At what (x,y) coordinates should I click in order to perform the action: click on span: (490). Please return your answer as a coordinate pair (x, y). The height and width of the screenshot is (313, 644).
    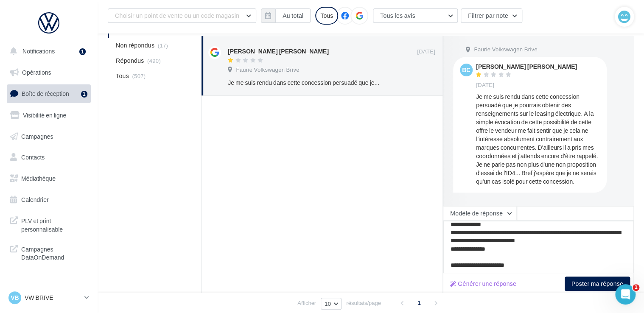
    Looking at the image, I should click on (154, 61).